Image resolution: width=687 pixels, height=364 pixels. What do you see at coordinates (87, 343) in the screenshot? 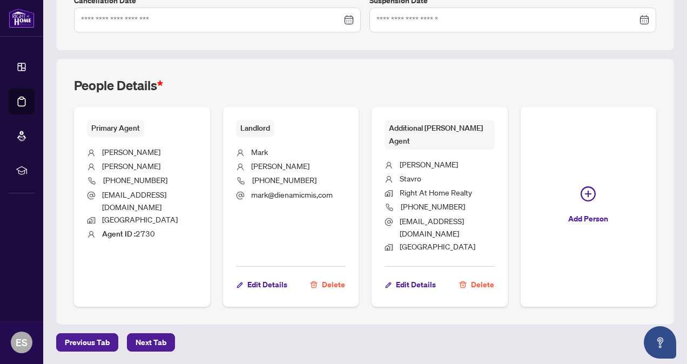
I see `span: Previous Tab` at bounding box center [87, 343].